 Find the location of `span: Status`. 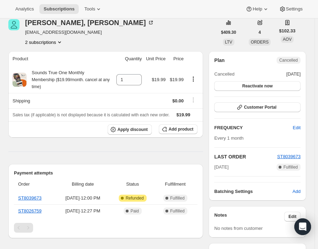

span: Status is located at coordinates (132, 184).